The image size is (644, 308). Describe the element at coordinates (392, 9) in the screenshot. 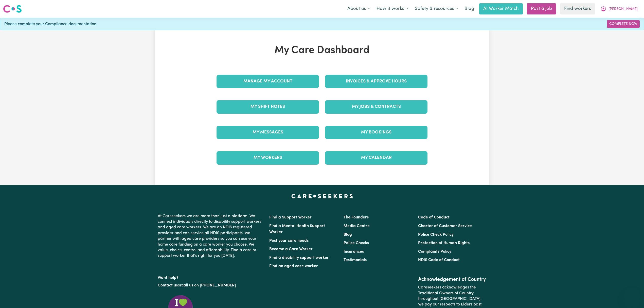

I see `button: How it works` at that location.